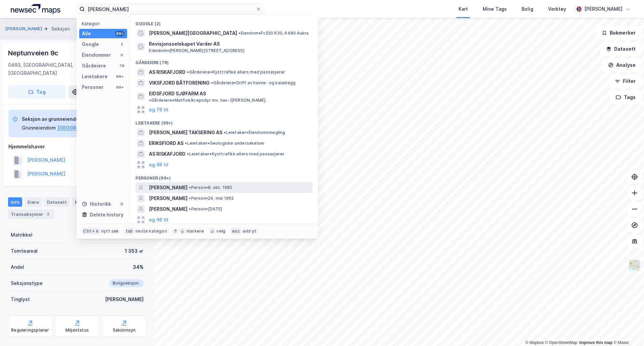 The height and width of the screenshot is (346, 644). I want to click on div: Ctrl + k, so click(91, 231).